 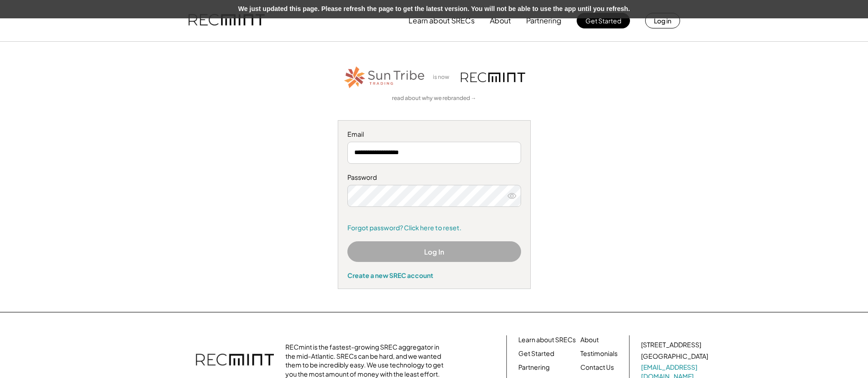 What do you see at coordinates (434, 252) in the screenshot?
I see `button: Log In` at bounding box center [434, 252].